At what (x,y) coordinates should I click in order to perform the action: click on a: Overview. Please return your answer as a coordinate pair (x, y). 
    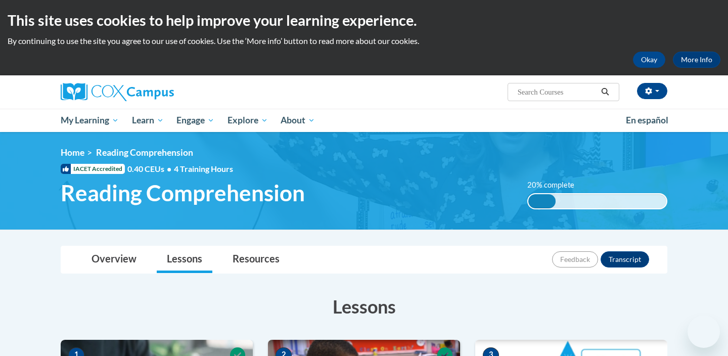
    Looking at the image, I should click on (114, 259).